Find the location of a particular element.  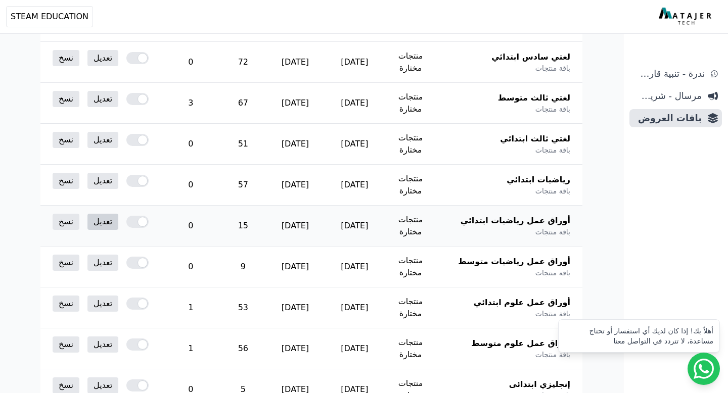

span: باقات العروض is located at coordinates (667, 118).